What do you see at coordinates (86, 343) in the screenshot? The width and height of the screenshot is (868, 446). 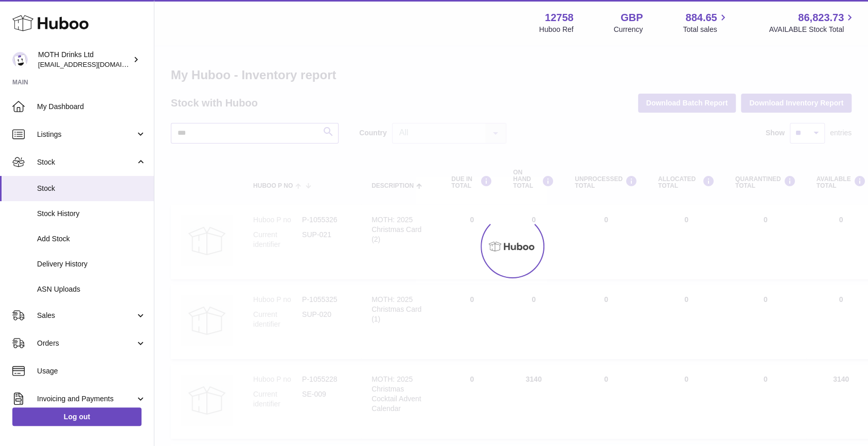 I see `span: Orders` at bounding box center [86, 343].